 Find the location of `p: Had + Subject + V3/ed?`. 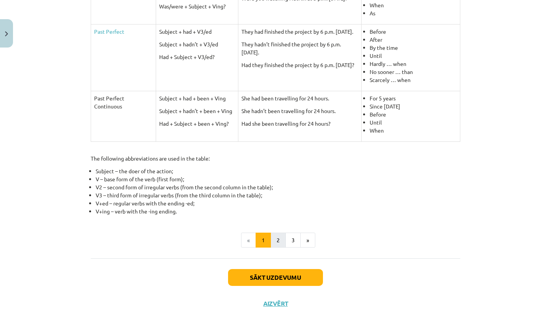

p: Had + Subject + V3/ed? is located at coordinates (197, 57).